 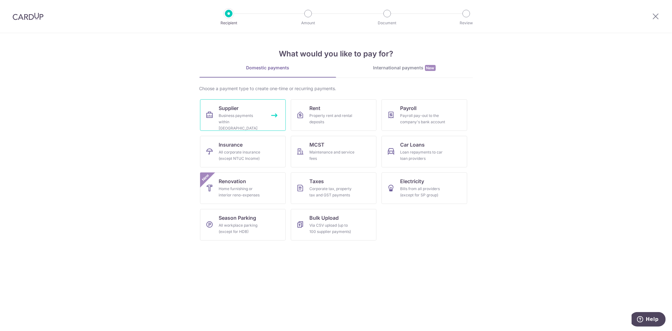 What do you see at coordinates (408, 108) in the screenshot?
I see `span: Payroll` at bounding box center [408, 108].